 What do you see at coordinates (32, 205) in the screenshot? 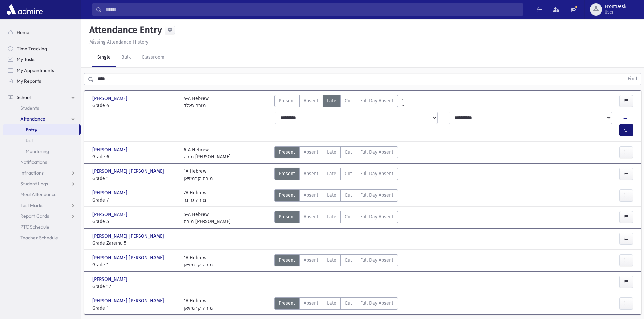
I see `span: Test Marks` at bounding box center [32, 205].